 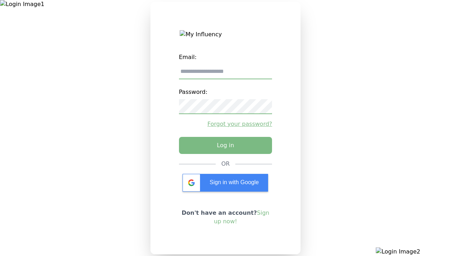 I want to click on a: Forgot your password?, so click(x=225, y=124).